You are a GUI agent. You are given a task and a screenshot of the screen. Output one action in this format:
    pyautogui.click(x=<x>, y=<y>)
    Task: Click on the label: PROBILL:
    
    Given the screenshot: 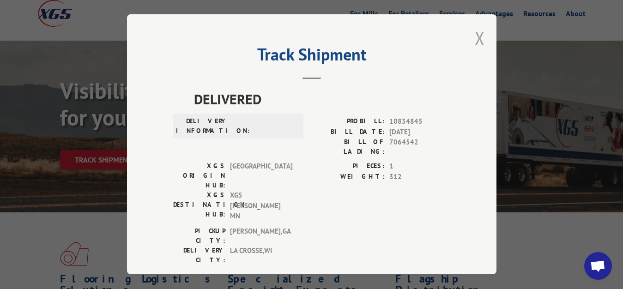 What is the action you would take?
    pyautogui.click(x=348, y=121)
    